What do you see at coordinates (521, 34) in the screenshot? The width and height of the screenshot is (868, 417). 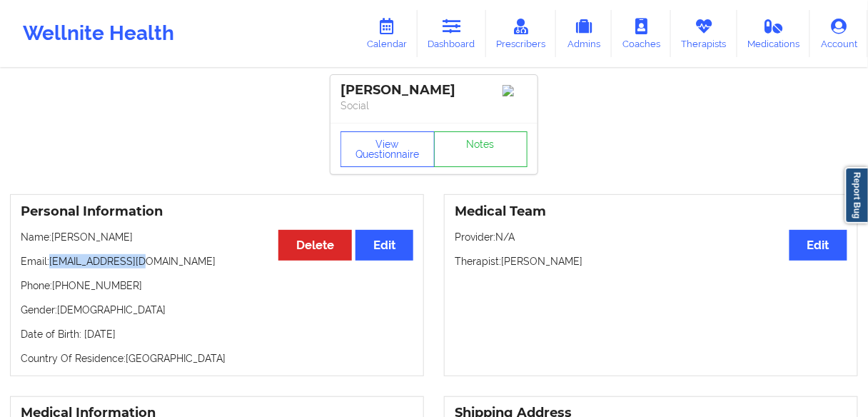 I see `a: Prescribers` at bounding box center [521, 34].